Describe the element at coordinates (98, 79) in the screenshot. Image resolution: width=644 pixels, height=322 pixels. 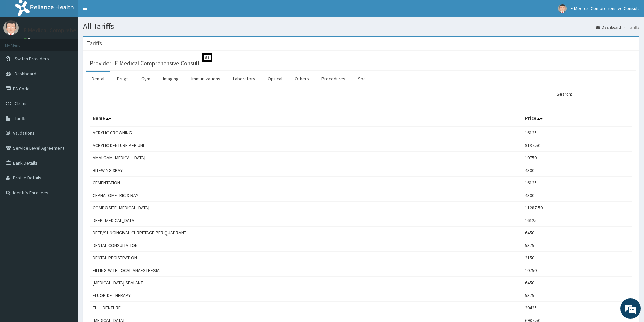
I see `a: Dental` at that location.